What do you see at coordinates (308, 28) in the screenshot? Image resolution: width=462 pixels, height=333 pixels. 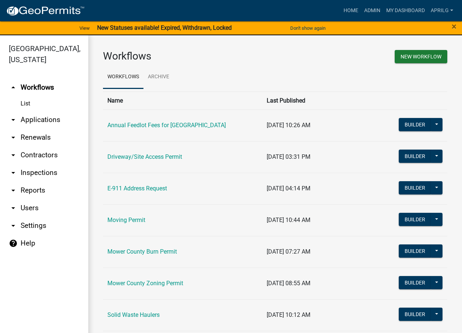 I see `button: Don't show again` at bounding box center [308, 28].